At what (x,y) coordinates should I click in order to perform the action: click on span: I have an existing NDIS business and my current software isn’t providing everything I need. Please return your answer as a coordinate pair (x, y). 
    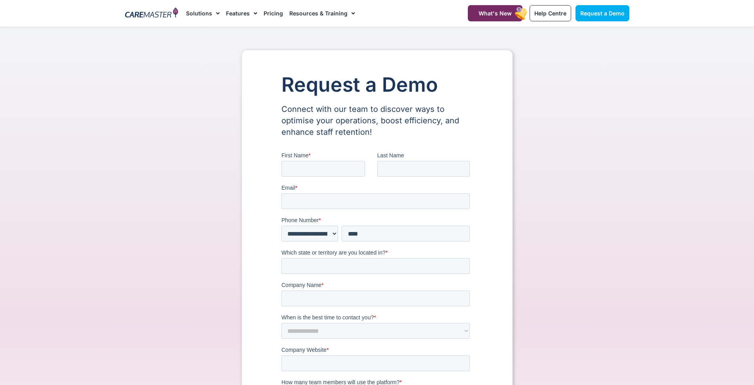
    Looking at the image, I should click on (94, 332).